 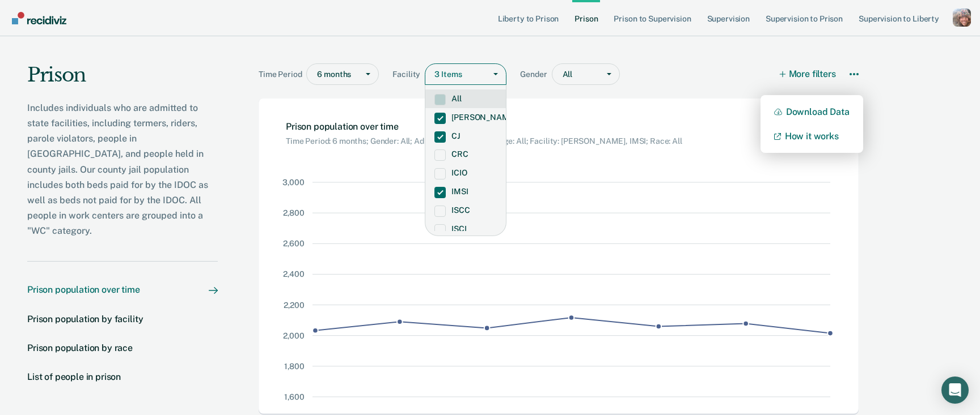 What do you see at coordinates (465, 211) in the screenshot?
I see `label: ISCC` at bounding box center [465, 211].